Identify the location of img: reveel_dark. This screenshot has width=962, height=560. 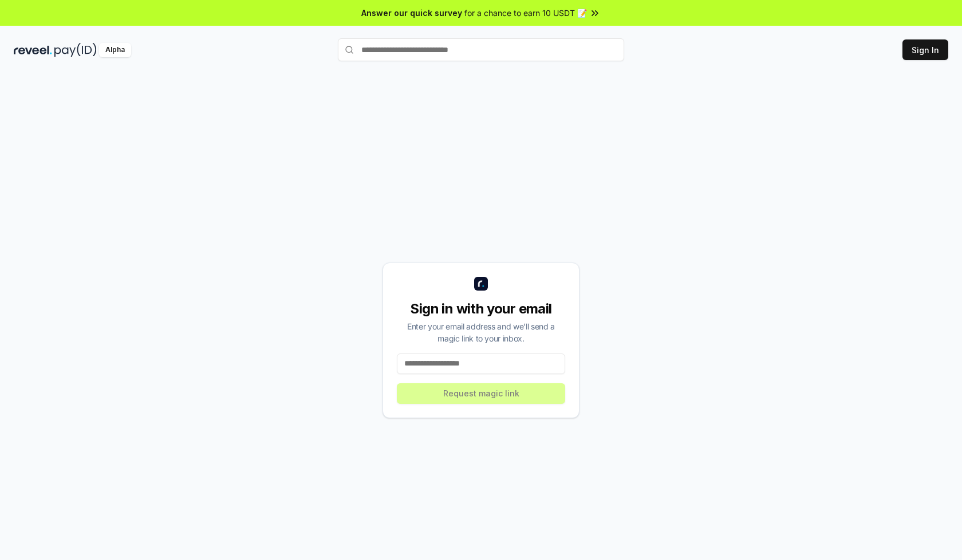
(32, 50).